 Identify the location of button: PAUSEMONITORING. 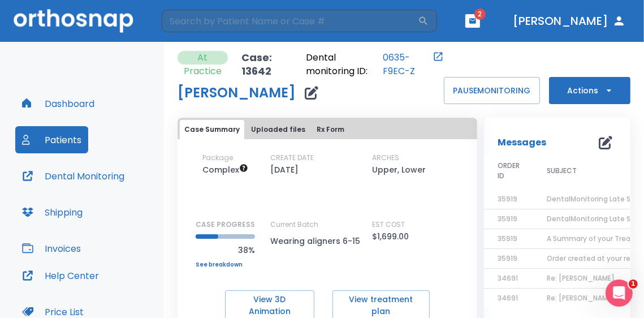
(492, 91).